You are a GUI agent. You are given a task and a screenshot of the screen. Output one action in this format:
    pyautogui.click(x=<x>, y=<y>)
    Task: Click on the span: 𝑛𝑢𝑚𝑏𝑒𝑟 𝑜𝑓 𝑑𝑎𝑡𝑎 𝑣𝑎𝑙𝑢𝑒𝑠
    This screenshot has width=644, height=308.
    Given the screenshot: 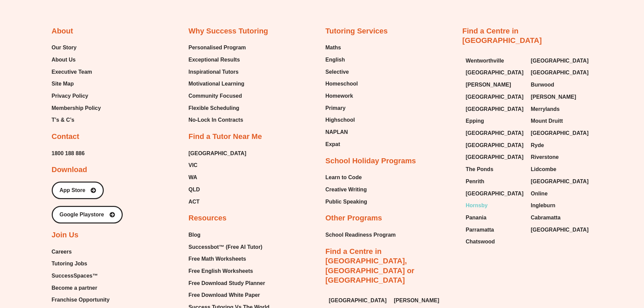 What is the action you would take?
    pyautogui.click(x=57, y=126)
    